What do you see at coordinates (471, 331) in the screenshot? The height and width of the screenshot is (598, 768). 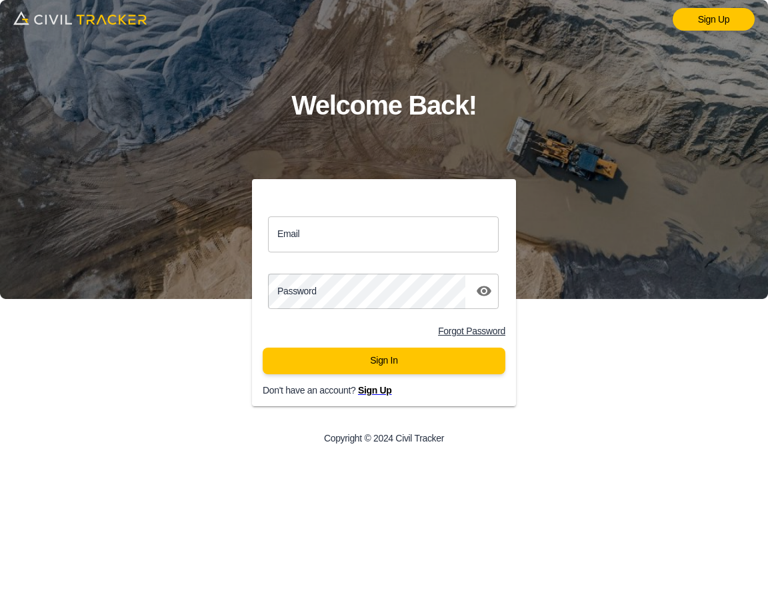 I see `a: Forgot Password` at bounding box center [471, 331].